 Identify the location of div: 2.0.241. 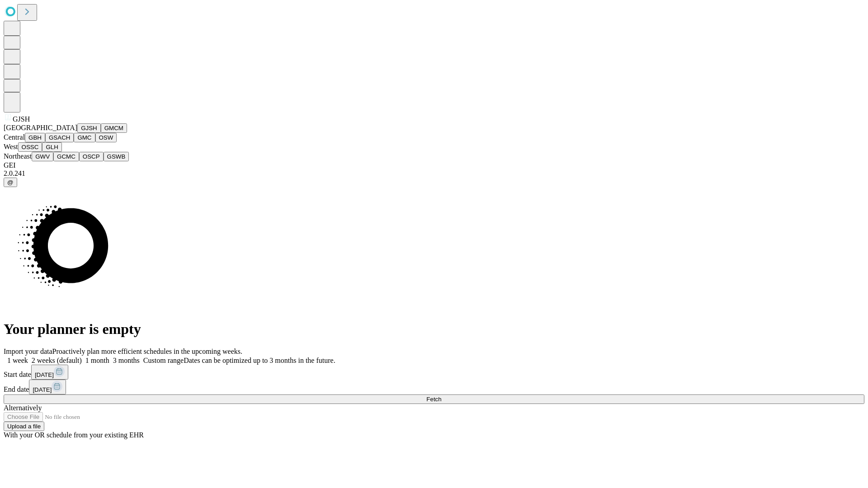
(434, 174).